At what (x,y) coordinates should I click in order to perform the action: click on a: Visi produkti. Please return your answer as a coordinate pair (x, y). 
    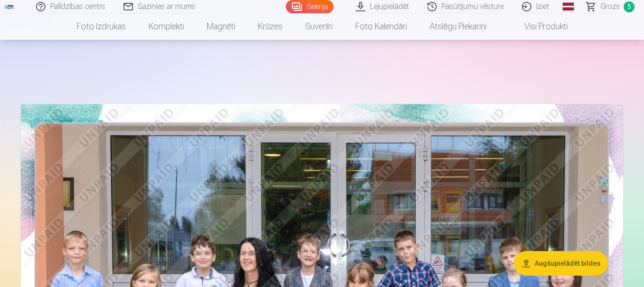
    Looking at the image, I should click on (539, 27).